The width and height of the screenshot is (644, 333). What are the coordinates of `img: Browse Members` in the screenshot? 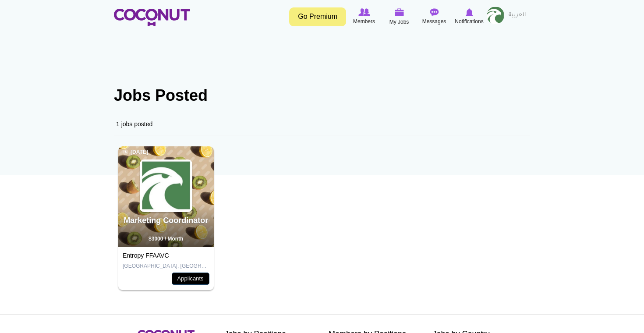 It's located at (364, 12).